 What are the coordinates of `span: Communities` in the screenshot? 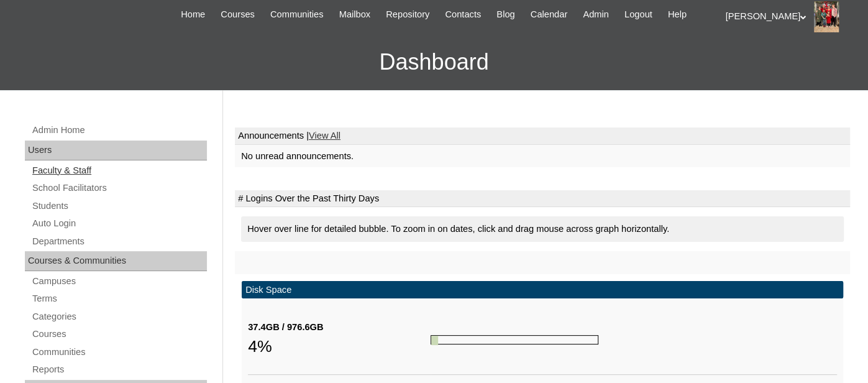 It's located at (297, 15).